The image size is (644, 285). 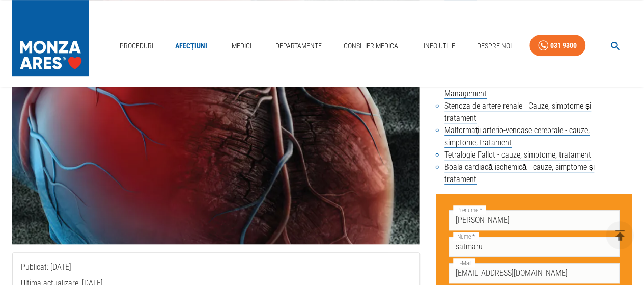 I want to click on a: Stenoza de artere renale - Cauze, simptome și tratament, so click(x=518, y=112).